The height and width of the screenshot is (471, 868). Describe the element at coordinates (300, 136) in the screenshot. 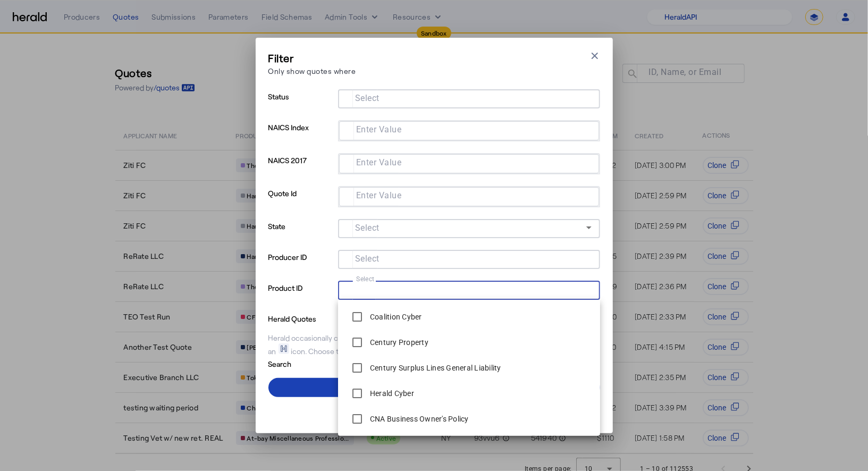

I see `p: NAICS Index` at that location.